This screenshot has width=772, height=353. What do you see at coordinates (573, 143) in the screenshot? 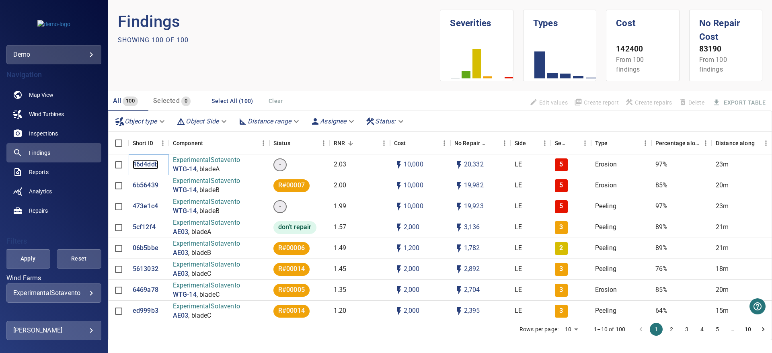
I see `button: Sort` at bounding box center [573, 143].